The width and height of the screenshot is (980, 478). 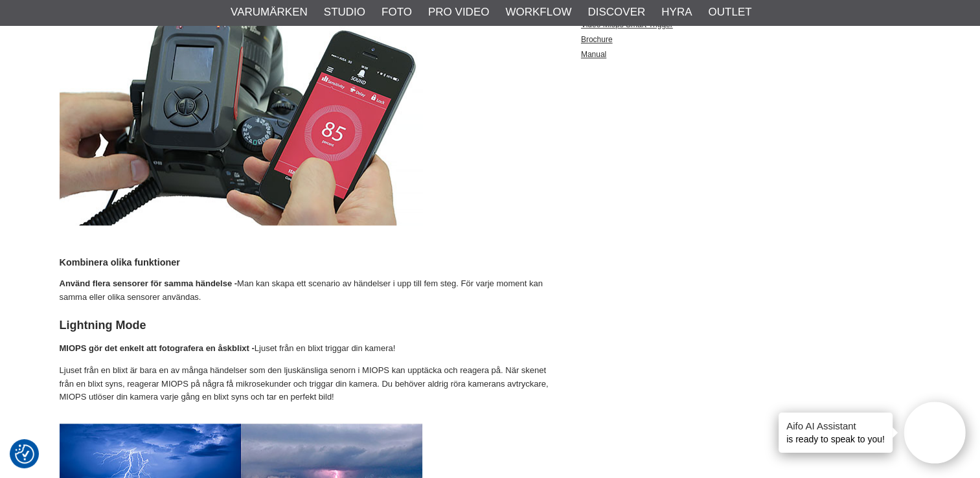 What do you see at coordinates (594, 55) in the screenshot?
I see `a: Manual` at bounding box center [594, 55].